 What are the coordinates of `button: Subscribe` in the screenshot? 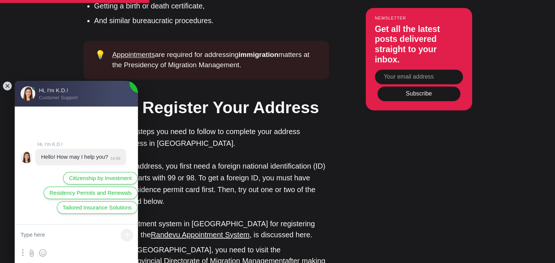 It's located at (419, 94).